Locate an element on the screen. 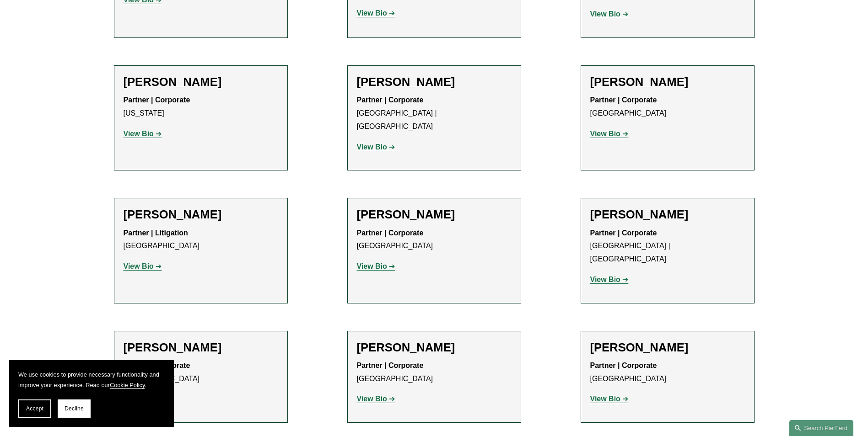  p: We use cookies to provide necessary functionality and improve your experience. Read our . is located at coordinates (91, 380).